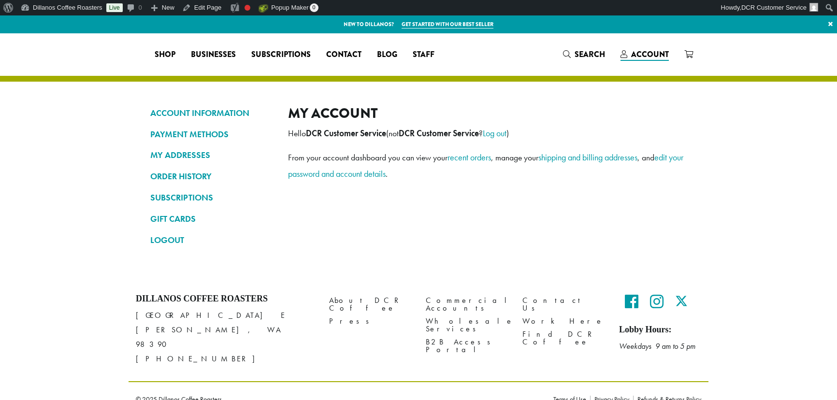 This screenshot has width=837, height=400. Describe the element at coordinates (563, 321) in the screenshot. I see `a: Work Here` at that location.